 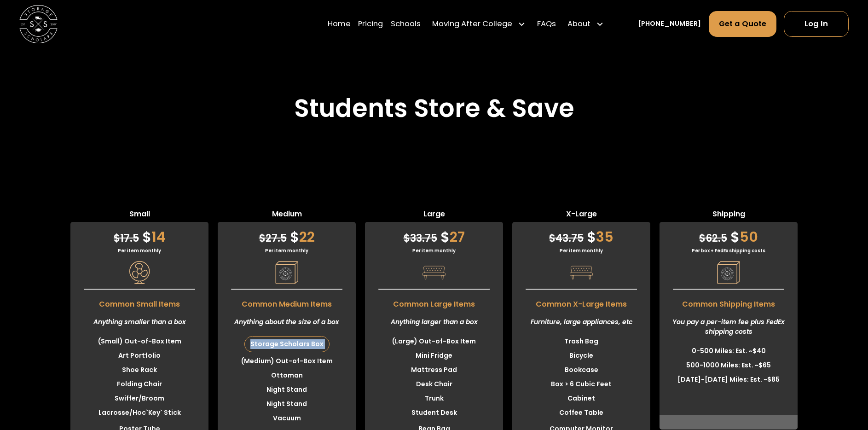 What do you see at coordinates (434, 370) in the screenshot?
I see `li: Mattress Pad` at bounding box center [434, 370].